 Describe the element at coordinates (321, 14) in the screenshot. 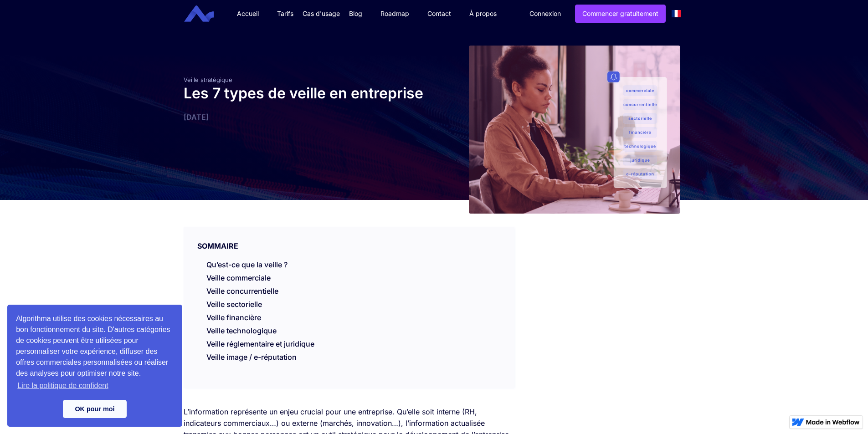

I see `div: Cas d'usage` at that location.